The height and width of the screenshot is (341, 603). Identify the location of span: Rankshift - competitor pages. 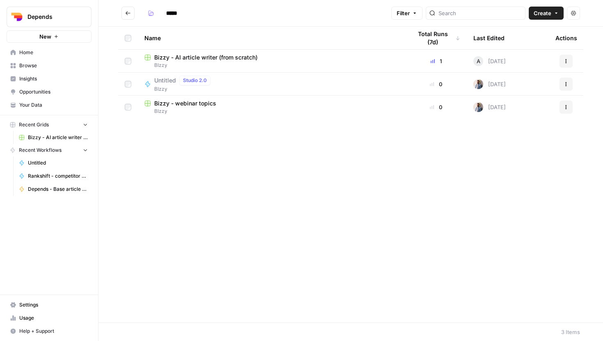
(58, 176).